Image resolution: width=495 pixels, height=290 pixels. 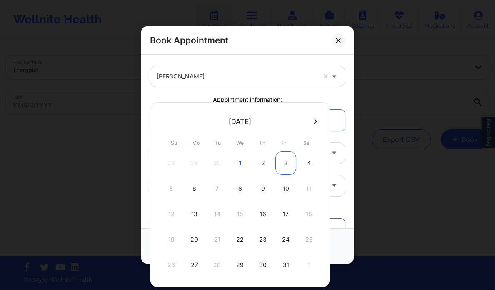 I want to click on div: Mon Oct 20 2025, so click(x=194, y=239).